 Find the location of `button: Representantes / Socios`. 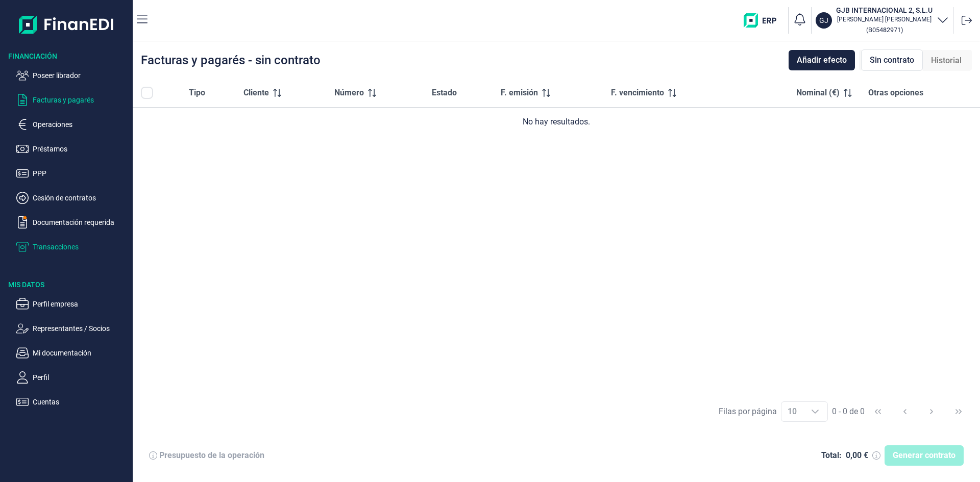

button: Representantes / Socios is located at coordinates (73, 328).